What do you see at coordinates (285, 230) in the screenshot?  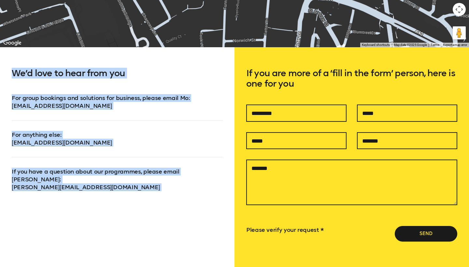 I see `label: Please verify your request *` at bounding box center [285, 230].